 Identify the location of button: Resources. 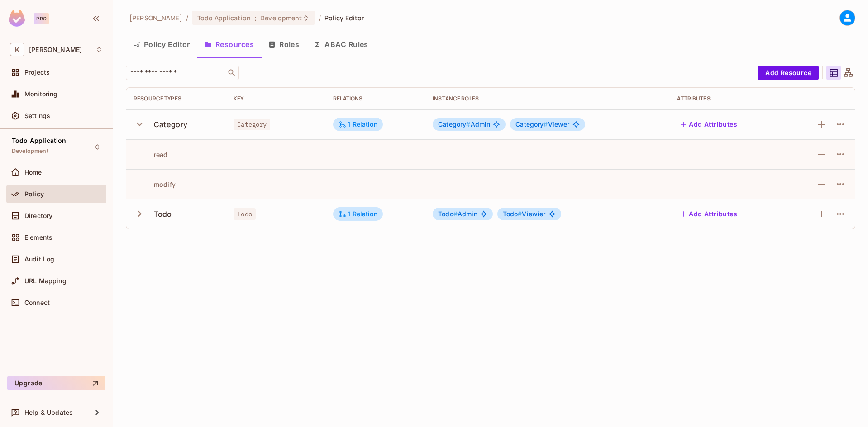
(229, 44).